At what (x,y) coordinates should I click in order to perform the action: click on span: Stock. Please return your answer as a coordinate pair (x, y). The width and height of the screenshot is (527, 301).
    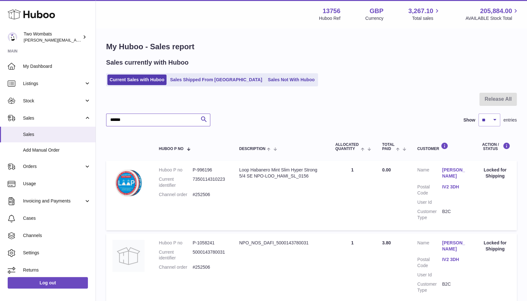
    Looking at the image, I should click on (53, 101).